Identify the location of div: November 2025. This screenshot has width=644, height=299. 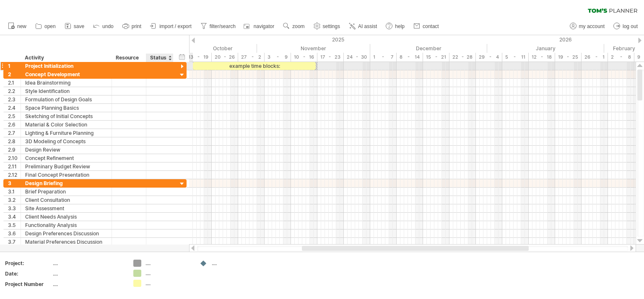
(313, 48).